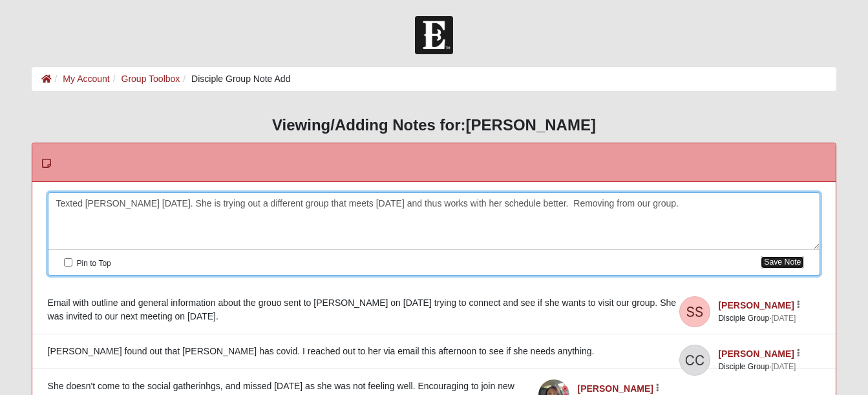 Image resolution: width=868 pixels, height=395 pixels. Describe the element at coordinates (434, 35) in the screenshot. I see `img: Church of Eleven22 Logo` at that location.